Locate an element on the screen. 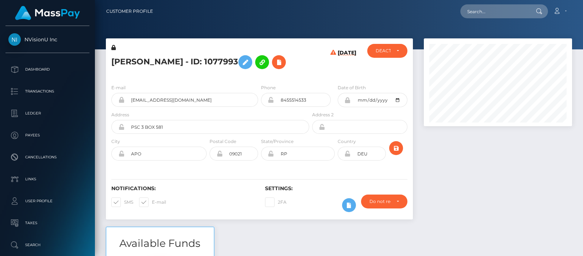 This screenshot has height=256, width=583. label: State/Province is located at coordinates (277, 141).